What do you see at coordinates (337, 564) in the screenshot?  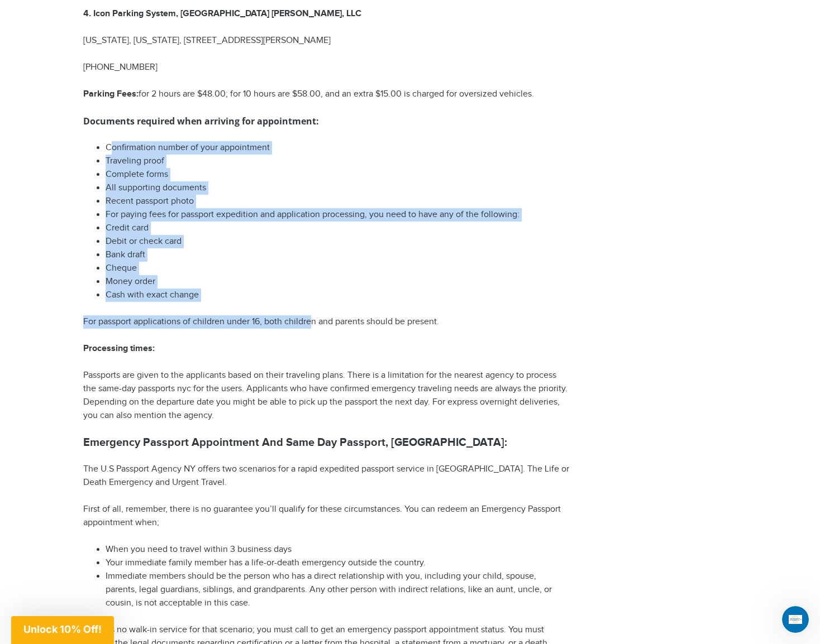 I see `li: Your immediate family member has a life-or-death emergency outside the country.` at bounding box center [337, 564].